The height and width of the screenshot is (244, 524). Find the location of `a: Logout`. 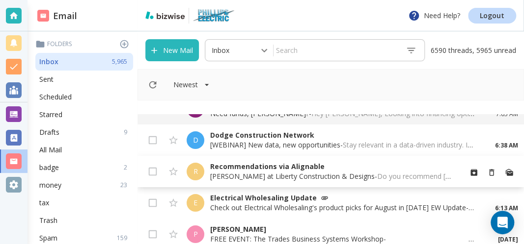

a: Logout is located at coordinates (492, 16).